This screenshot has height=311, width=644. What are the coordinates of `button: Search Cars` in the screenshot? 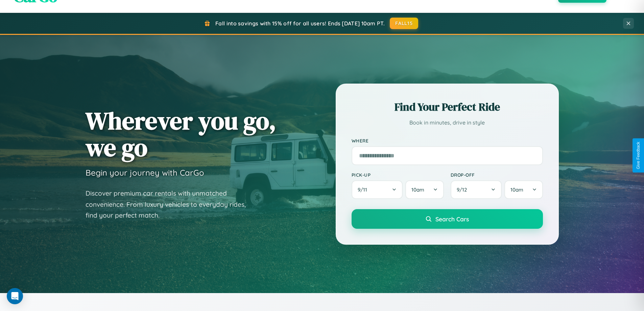 It's located at (447, 219).